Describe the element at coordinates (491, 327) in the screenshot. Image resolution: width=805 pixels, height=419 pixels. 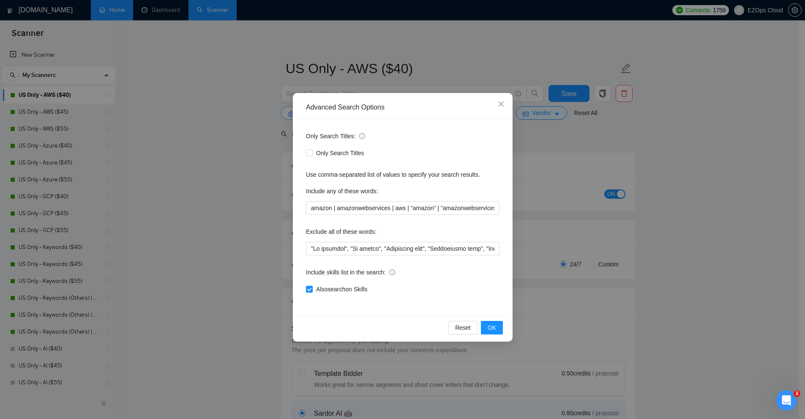
I see `button: OK` at that location.